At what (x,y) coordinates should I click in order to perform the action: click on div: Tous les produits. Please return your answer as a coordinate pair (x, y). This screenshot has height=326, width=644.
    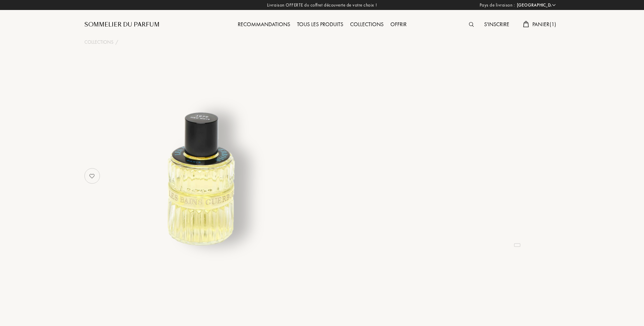
    Looking at the image, I should click on (320, 25).